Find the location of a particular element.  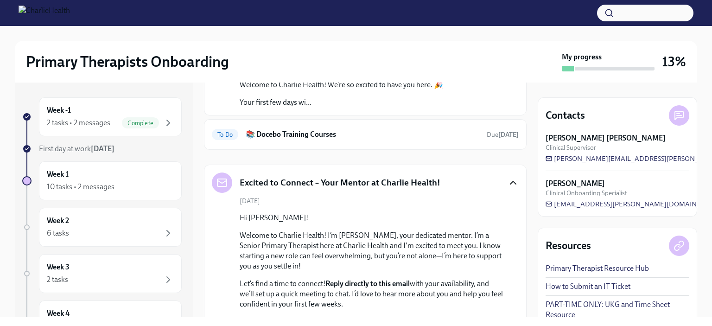

span: Due is located at coordinates (503, 134).